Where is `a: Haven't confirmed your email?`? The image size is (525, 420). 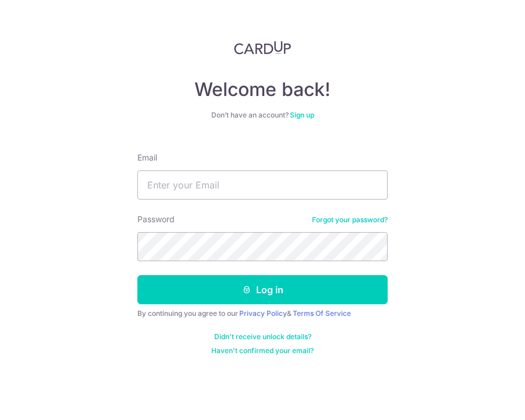
a: Haven't confirmed your email? is located at coordinates (263, 351).